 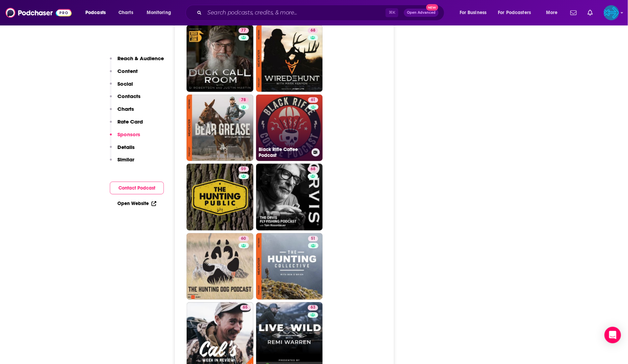 I want to click on span: For Podcasters, so click(x=515, y=13).